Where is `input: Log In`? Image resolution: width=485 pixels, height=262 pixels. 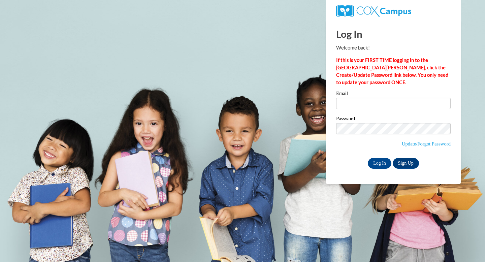
input: Log In is located at coordinates (379, 163).